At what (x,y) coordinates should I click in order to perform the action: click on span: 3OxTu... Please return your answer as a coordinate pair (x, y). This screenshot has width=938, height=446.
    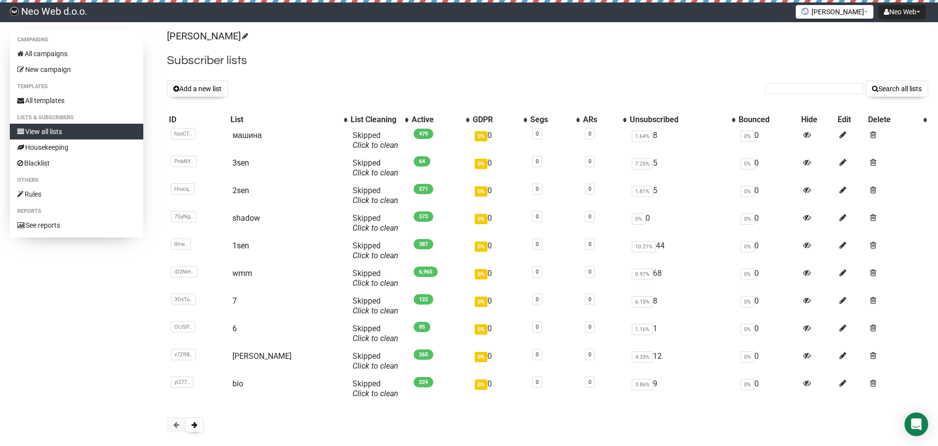
    Looking at the image, I should click on (183, 299).